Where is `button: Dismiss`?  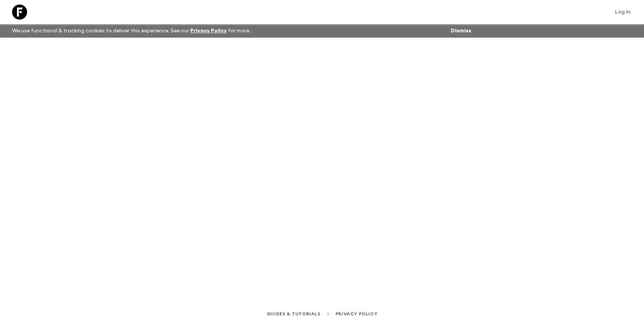 button: Dismiss is located at coordinates (461, 31).